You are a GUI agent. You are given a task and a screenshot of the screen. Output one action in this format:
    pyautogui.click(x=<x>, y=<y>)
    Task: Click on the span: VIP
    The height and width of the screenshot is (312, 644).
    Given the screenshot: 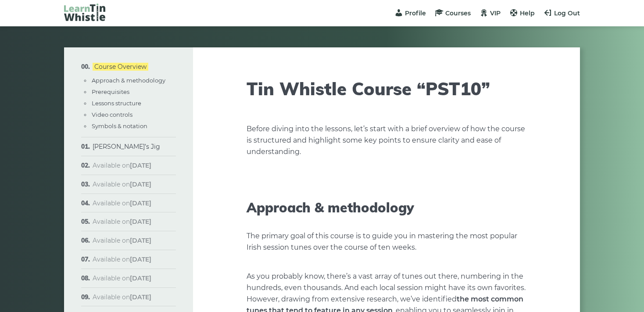 What is the action you would take?
    pyautogui.click(x=495, y=13)
    